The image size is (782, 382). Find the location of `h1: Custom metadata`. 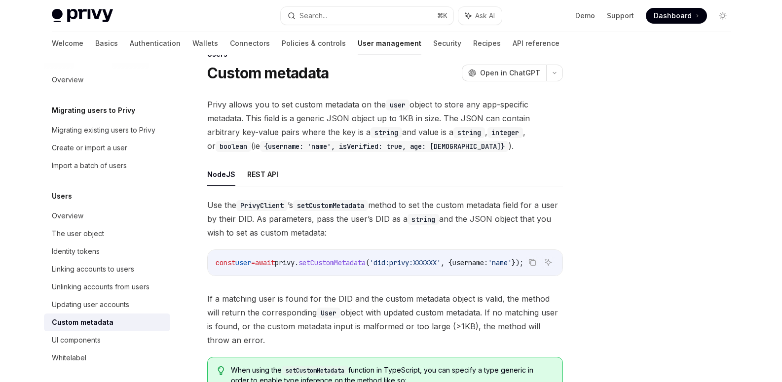

h1: Custom metadata is located at coordinates (268, 73).